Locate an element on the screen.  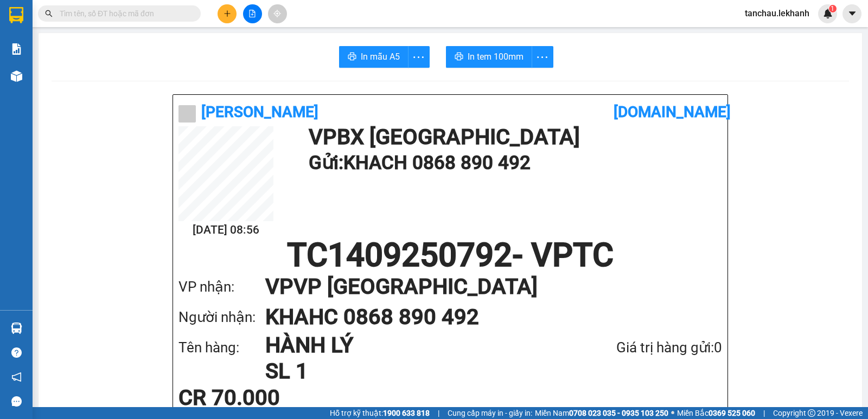
div: CR 70.000 is located at coordinates (268, 398).